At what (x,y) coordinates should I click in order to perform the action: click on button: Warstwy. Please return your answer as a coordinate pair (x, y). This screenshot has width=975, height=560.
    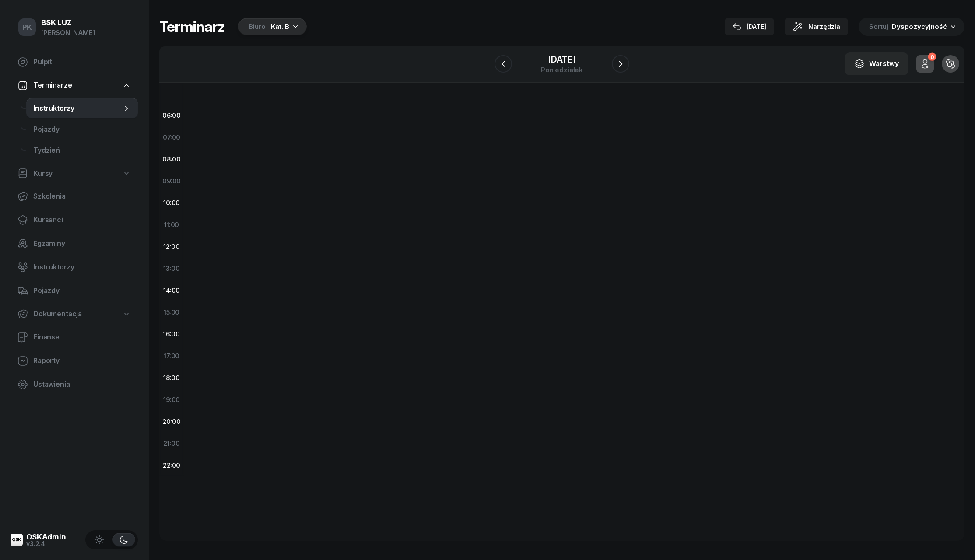
    Looking at the image, I should click on (877, 64).